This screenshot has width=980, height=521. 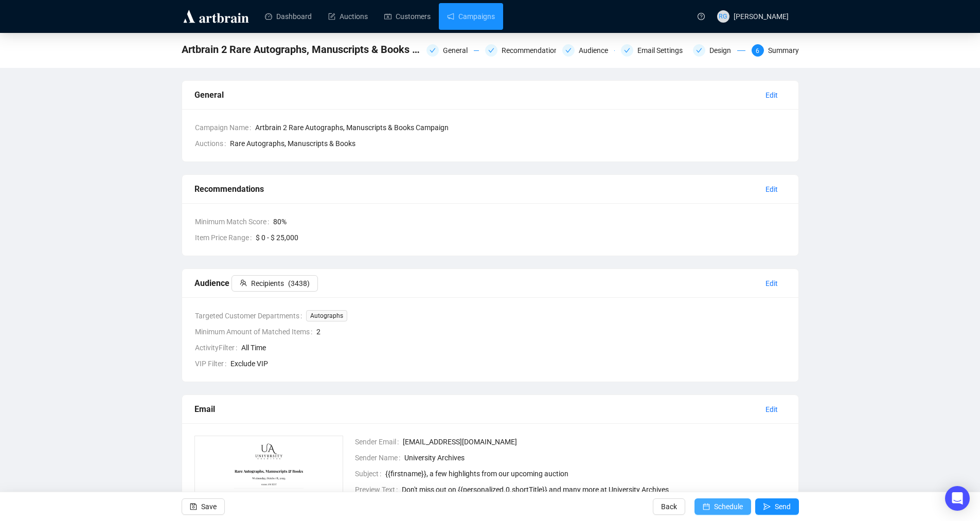 I want to click on span: send, so click(x=767, y=507).